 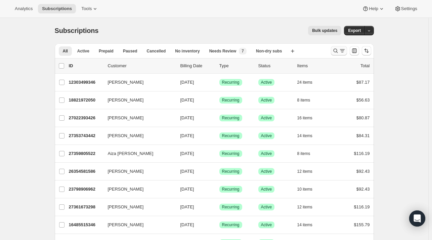 What do you see at coordinates (86, 82) in the screenshot?
I see `p: 12303499346` at bounding box center [86, 82].